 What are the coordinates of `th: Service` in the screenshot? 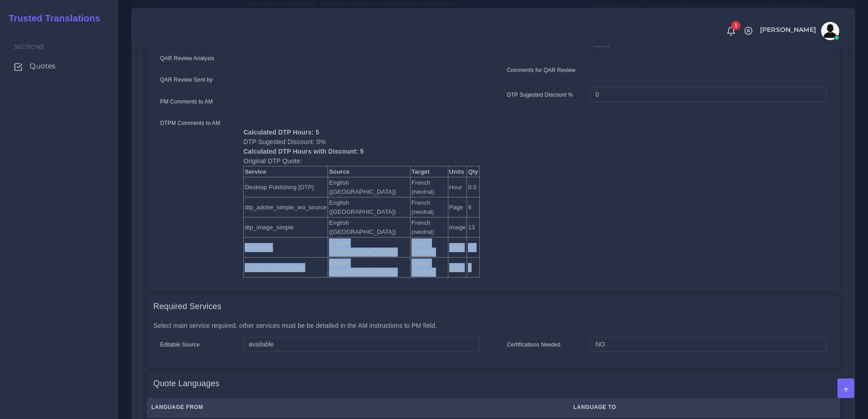 It's located at (286, 172).